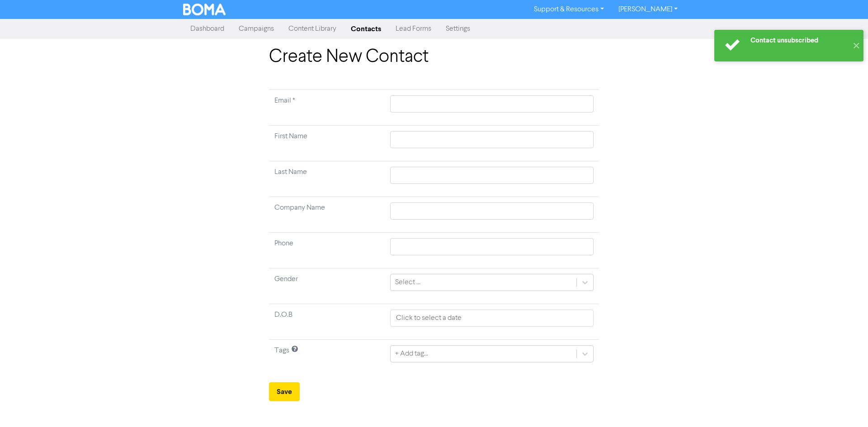  I want to click on a: Settings, so click(458, 29).